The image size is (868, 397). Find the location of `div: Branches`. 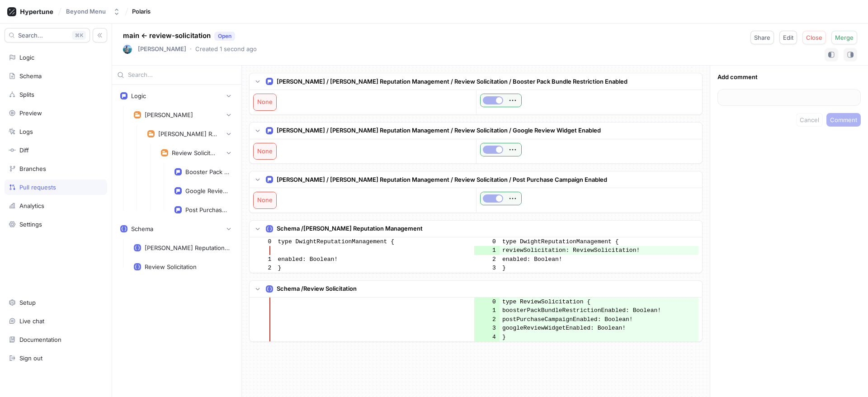

div: Branches is located at coordinates (32, 169).